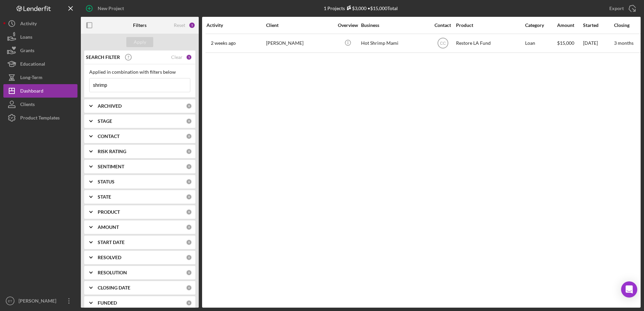 This screenshot has width=644, height=311. What do you see at coordinates (31, 78) in the screenshot?
I see `div: Long-Term` at bounding box center [31, 78].